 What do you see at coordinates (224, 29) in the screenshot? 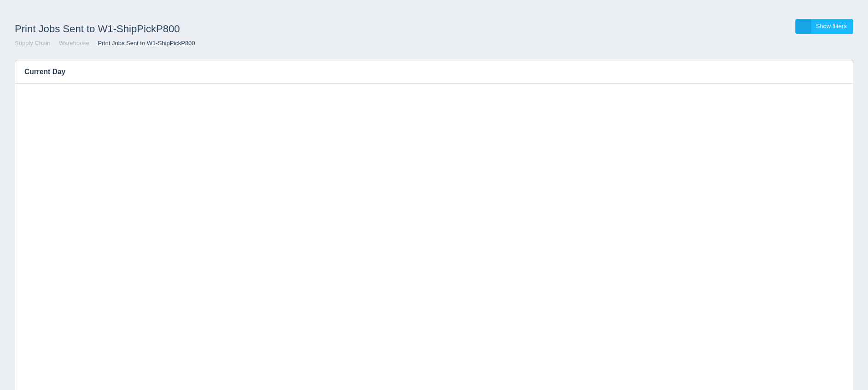
I see `h1: Print Jobs Sent to W1-ShipPickP800` at bounding box center [224, 29].